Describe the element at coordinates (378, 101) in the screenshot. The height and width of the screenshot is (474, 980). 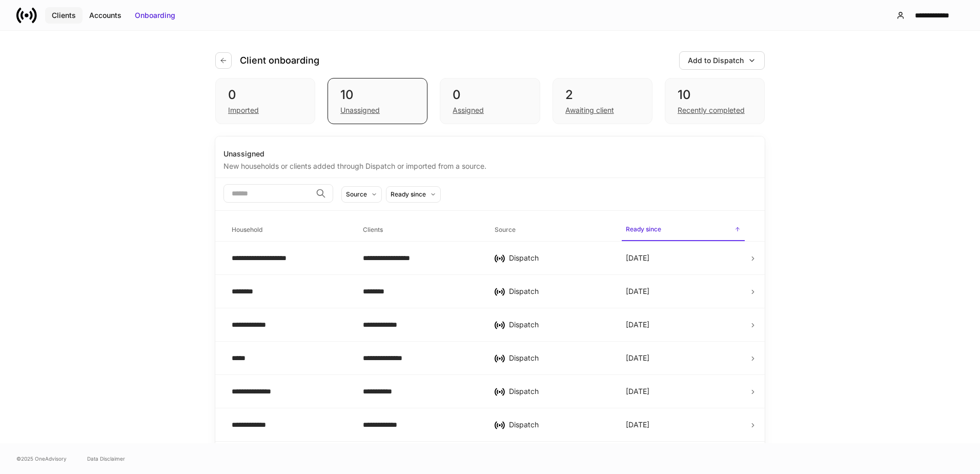
I see `div: 10Unassigned` at that location.